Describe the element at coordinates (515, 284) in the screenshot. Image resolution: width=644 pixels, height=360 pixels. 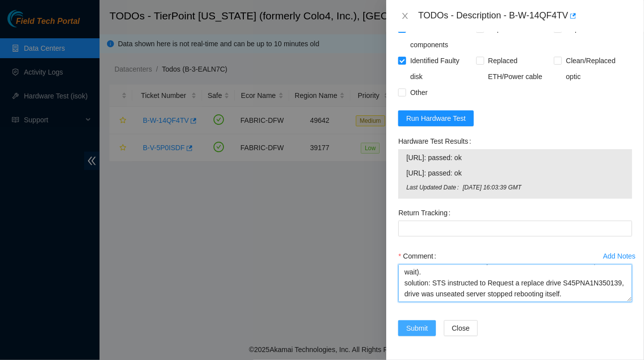
I see `textarea: Comment` at that location.